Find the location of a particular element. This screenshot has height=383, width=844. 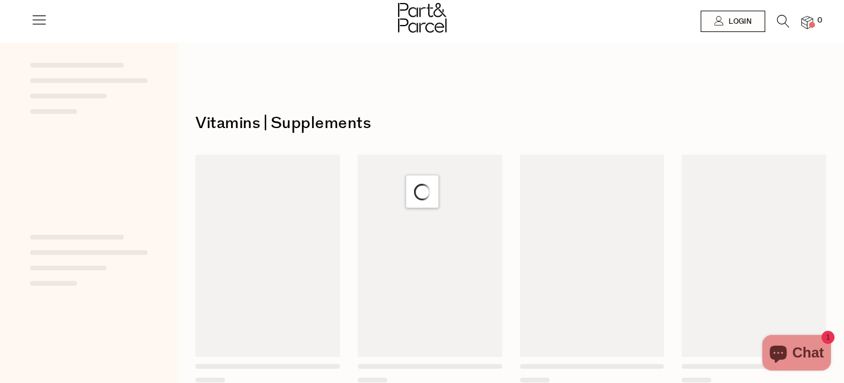

a: 0 is located at coordinates (808, 22).